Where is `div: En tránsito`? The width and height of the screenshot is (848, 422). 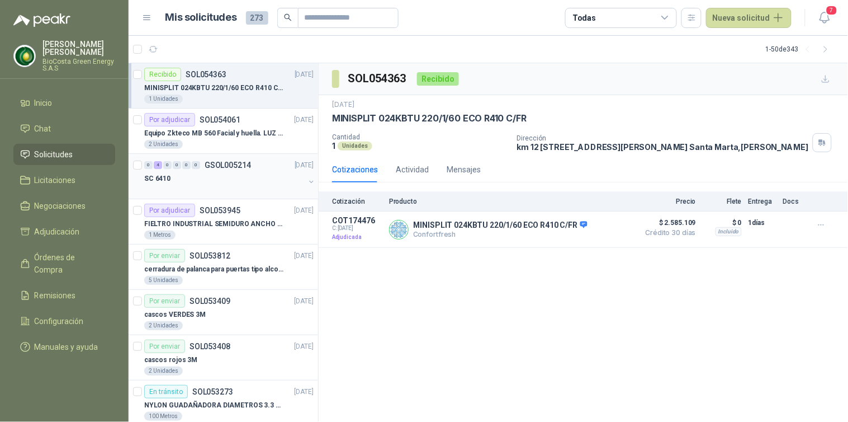 div: En tránsito is located at coordinates (166, 391).